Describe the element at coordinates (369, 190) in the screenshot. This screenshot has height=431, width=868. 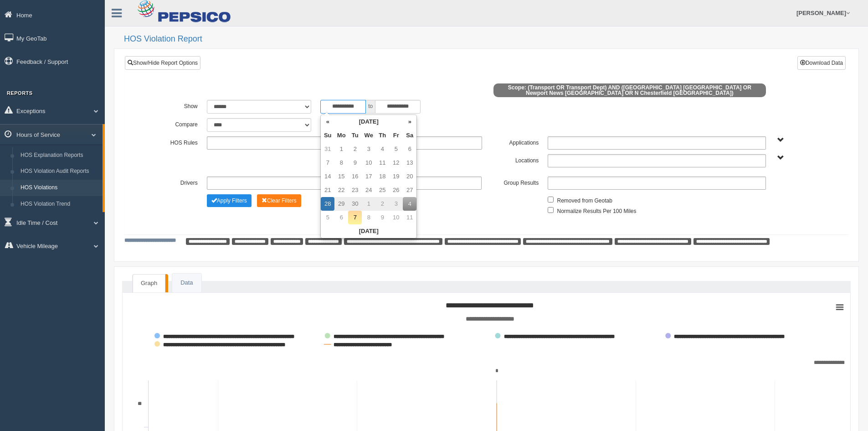
I see `td: 24` at that location.